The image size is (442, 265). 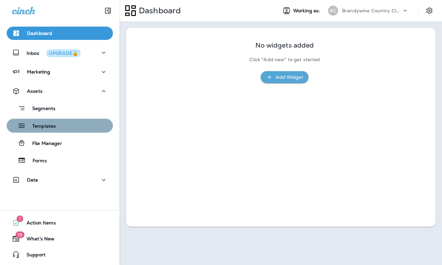 I want to click on span: Action Items, so click(x=38, y=224).